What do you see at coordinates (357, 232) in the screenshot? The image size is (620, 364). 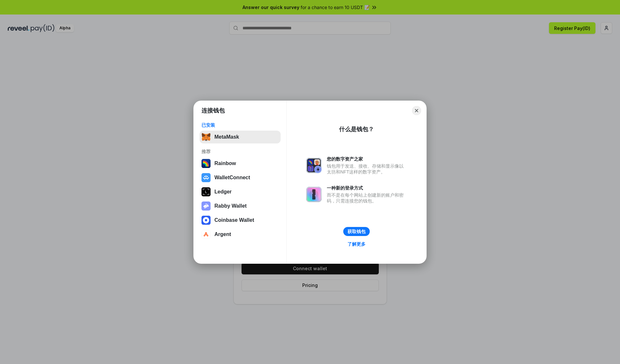 I see `div: 获取钱包` at bounding box center [357, 232].